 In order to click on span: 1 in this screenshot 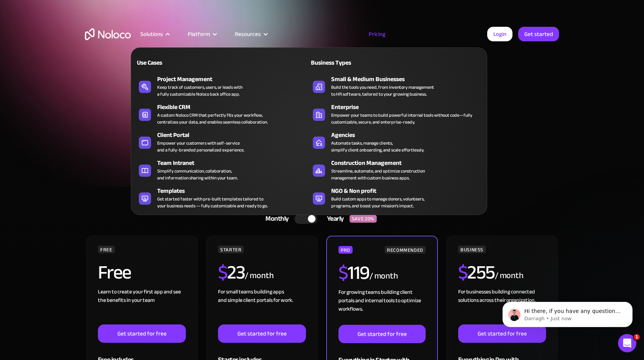, I will do `click(636, 336)`.